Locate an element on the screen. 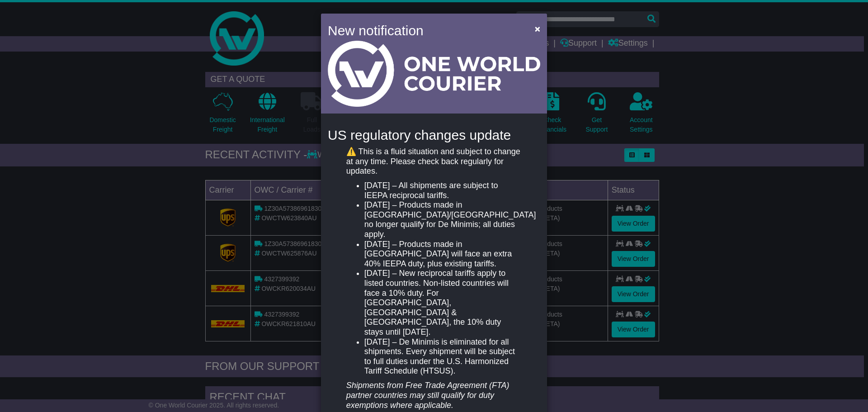 Image resolution: width=868 pixels, height=412 pixels. p: ⚠️ This is a fluid situation and subject to change at any time. Please check back regularly for u... is located at coordinates (434, 161).